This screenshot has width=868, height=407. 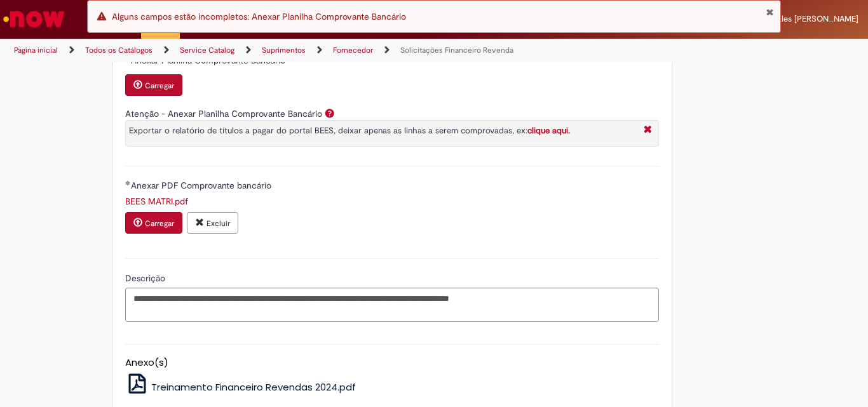 I want to click on span: Ajuda para Atenção - Anexar Planilha Comprovante Bancário, so click(x=330, y=113).